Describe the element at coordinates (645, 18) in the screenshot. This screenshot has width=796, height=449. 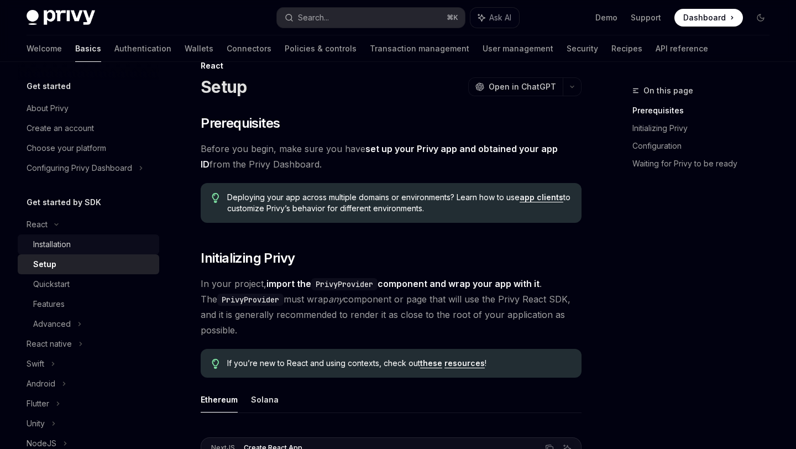
I see `a: Support` at that location.